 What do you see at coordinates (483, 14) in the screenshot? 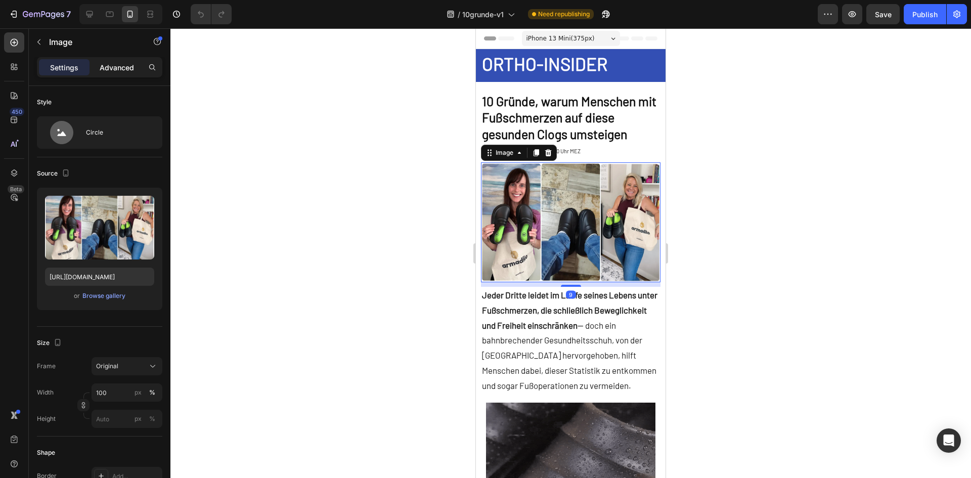
I see `span: 10grunde-v1` at bounding box center [483, 14].